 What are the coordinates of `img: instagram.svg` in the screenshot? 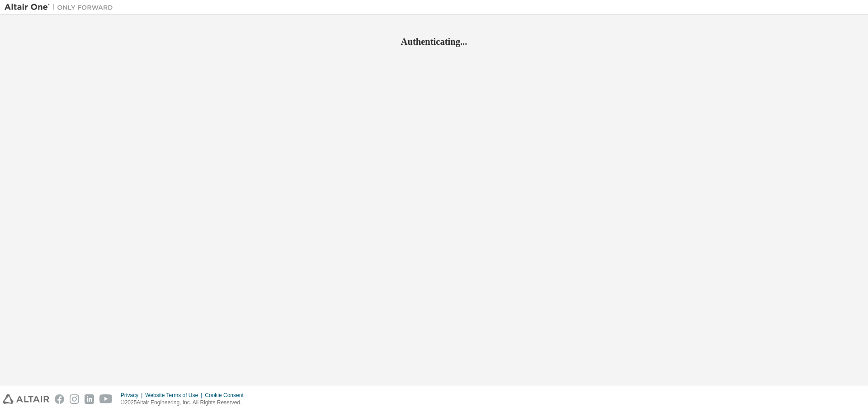 It's located at (74, 399).